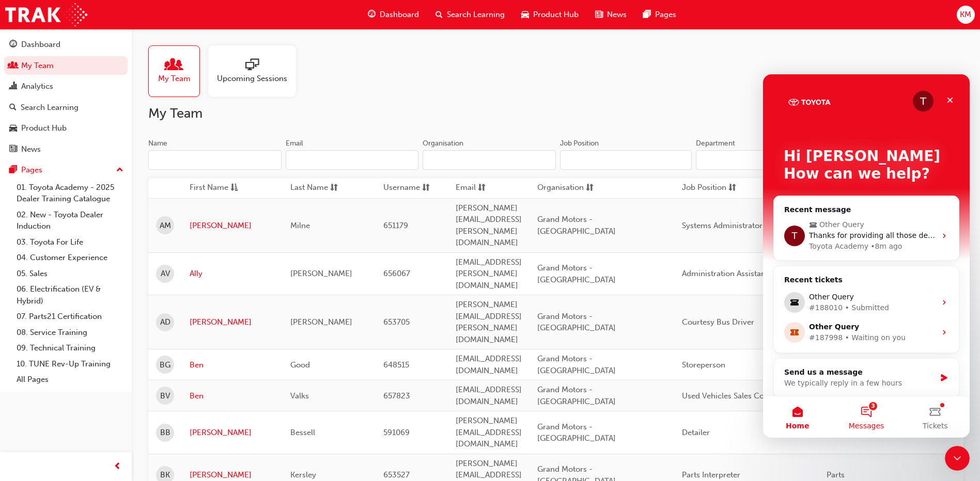 The width and height of the screenshot is (980, 481). Describe the element at coordinates (556, 15) in the screenshot. I see `span: Product Hub` at that location.